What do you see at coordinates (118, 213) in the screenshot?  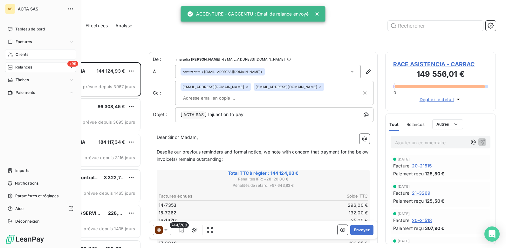 I see `span: 228,36 €` at bounding box center [118, 213].